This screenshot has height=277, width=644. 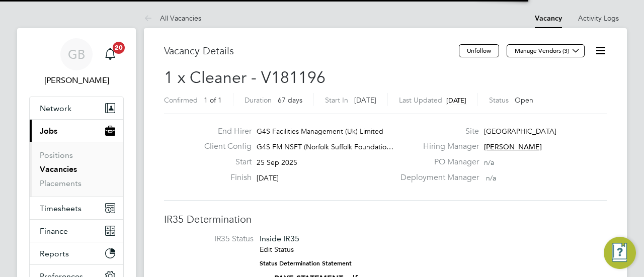 What do you see at coordinates (545, 51) in the screenshot?
I see `button: Manage Vendors (3)` at bounding box center [545, 51].